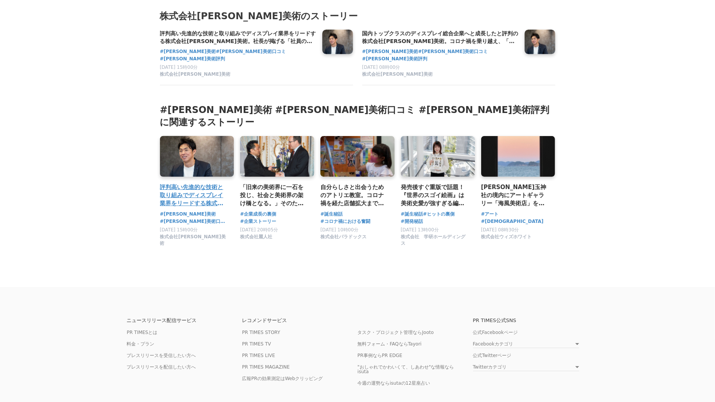  Describe the element at coordinates (258, 222) in the screenshot. I see `a: #企業ストーリー` at that location.